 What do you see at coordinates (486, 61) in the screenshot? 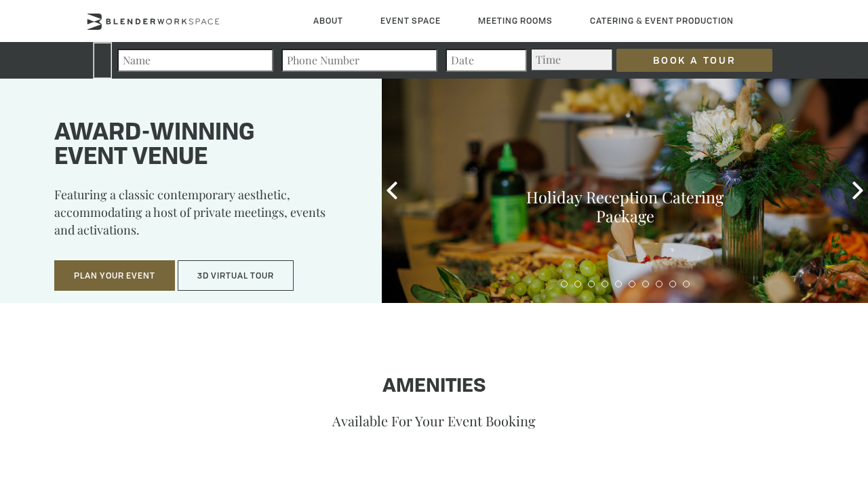
I see `input: Date` at bounding box center [486, 61].